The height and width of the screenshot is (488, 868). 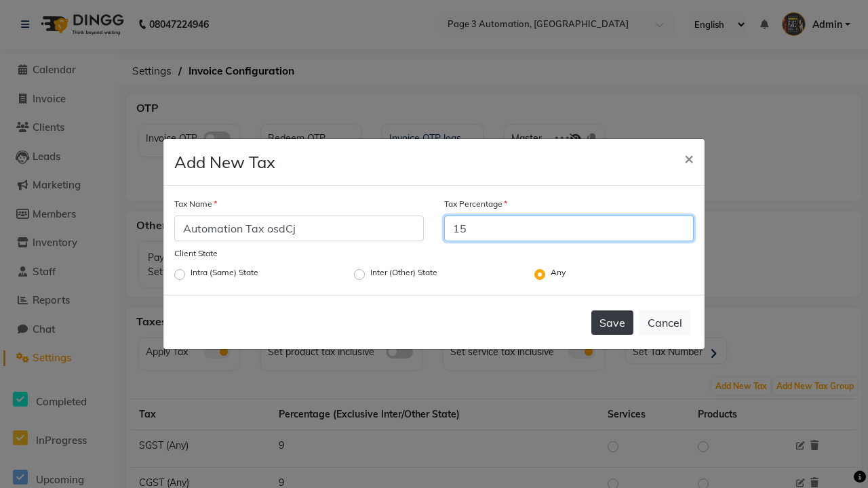 I want to click on label: Tax Name, so click(x=195, y=204).